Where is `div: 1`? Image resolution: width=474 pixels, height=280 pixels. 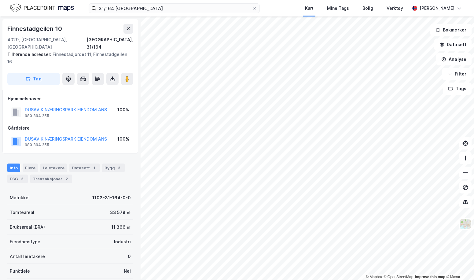
div: 1 is located at coordinates (94, 168).